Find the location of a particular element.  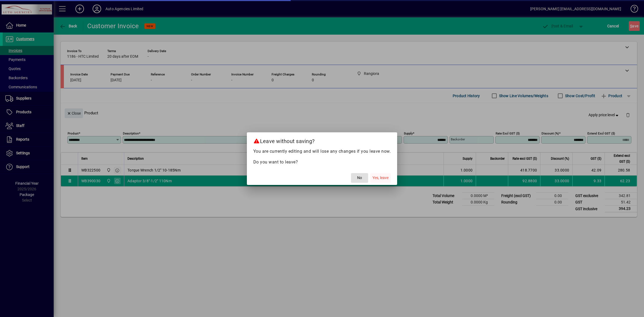

span: Yes, leave is located at coordinates (380, 178).